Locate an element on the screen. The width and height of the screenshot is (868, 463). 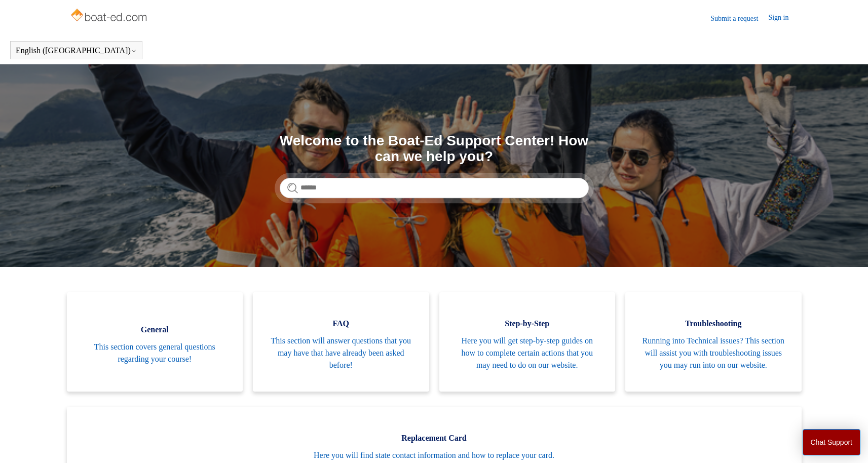
span: General is located at coordinates (155, 329).